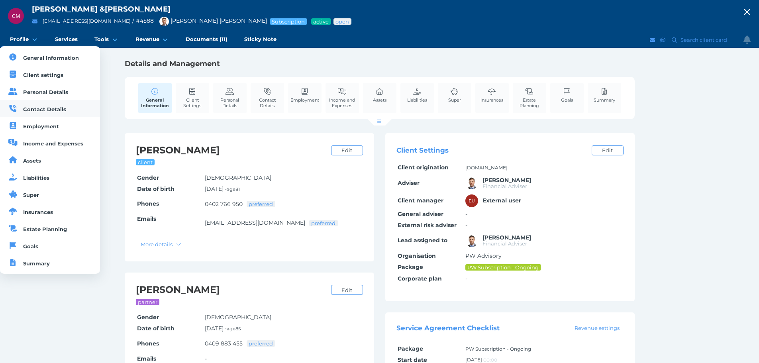 This screenshot has height=363, width=759. Describe the element at coordinates (448, 328) in the screenshot. I see `span: Service Agreement Checklist` at that location.